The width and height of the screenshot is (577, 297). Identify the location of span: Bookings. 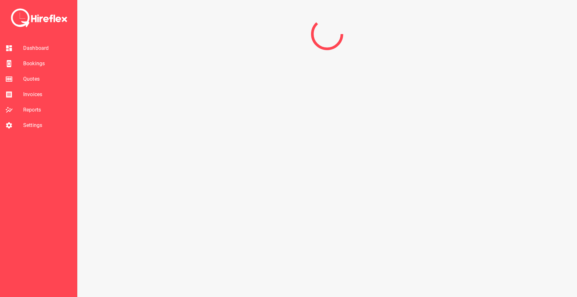
(47, 64).